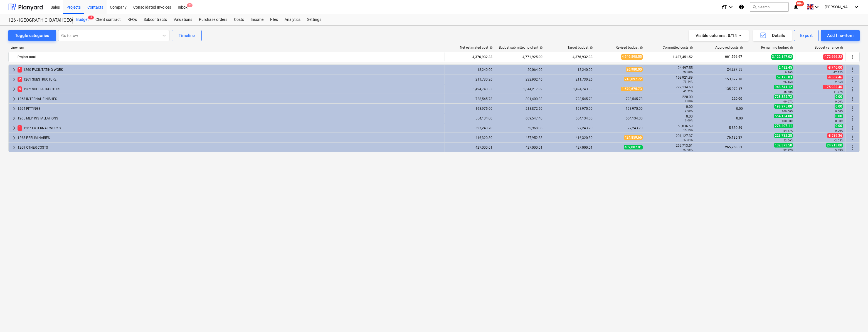  I want to click on div: Committed costs, so click(677, 47).